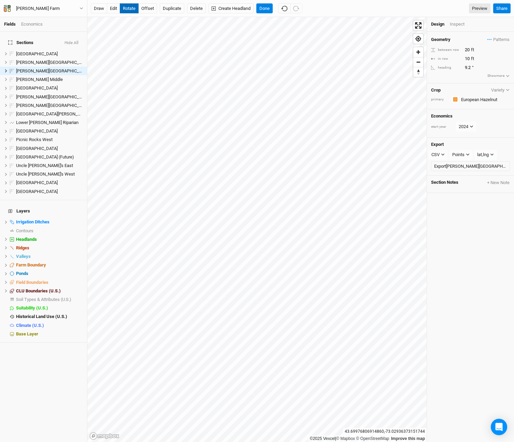 The width and height of the screenshot is (514, 442). What do you see at coordinates (480, 9) in the screenshot?
I see `a: Preview` at bounding box center [480, 9].